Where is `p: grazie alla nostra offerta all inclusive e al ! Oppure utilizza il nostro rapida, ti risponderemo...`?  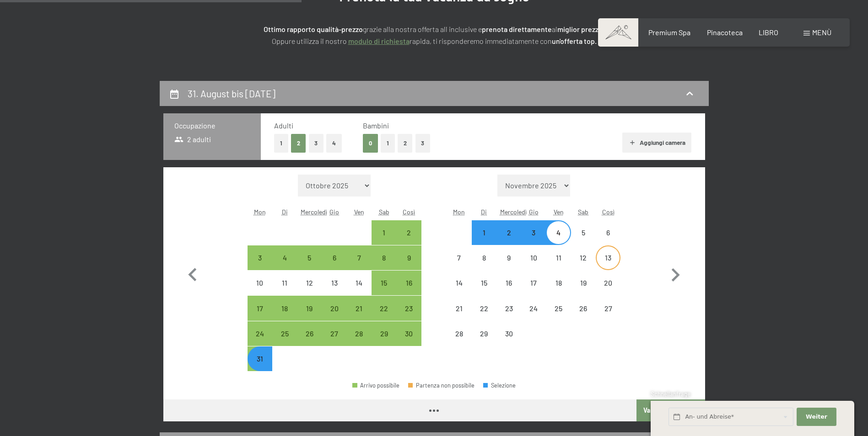 p: grazie alla nostra offerta all inclusive e al ! Oppure utilizza il nostro rapida, ti risponderemo... is located at coordinates (434, 34).